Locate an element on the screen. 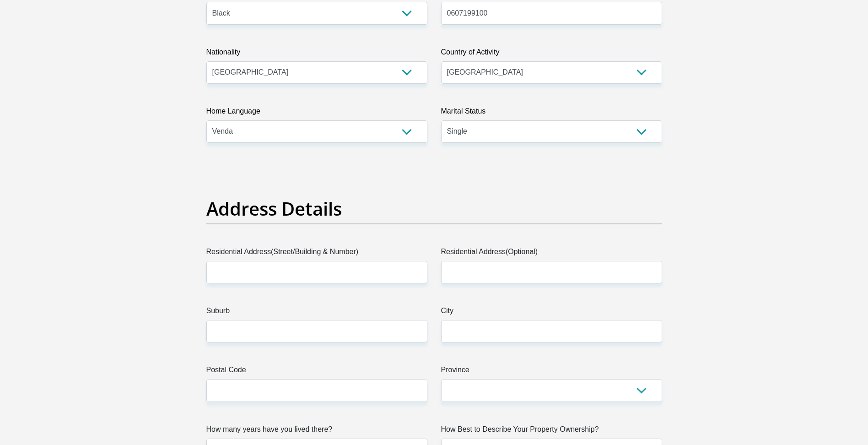 The height and width of the screenshot is (445, 868). input: Suburb is located at coordinates (317, 331).